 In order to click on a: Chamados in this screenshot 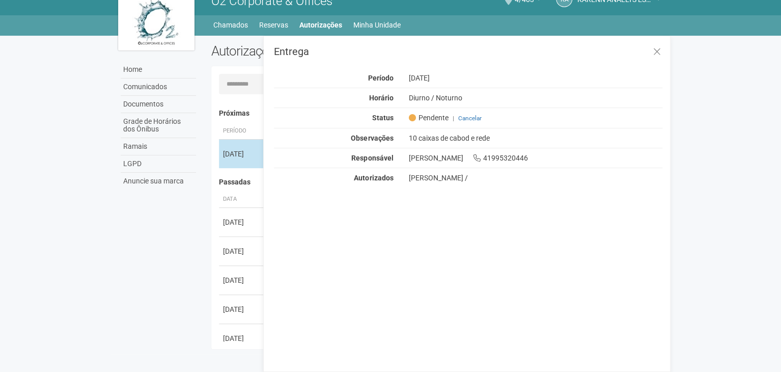, I will do `click(231, 25)`.